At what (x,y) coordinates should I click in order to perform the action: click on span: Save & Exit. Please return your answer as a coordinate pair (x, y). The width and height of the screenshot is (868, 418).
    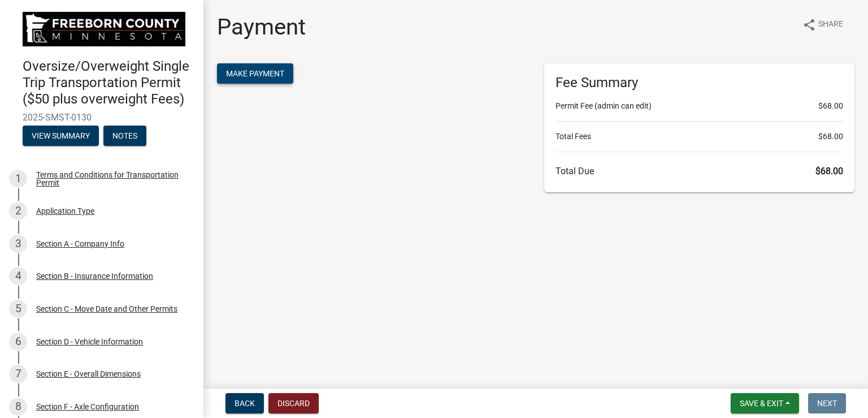
    Looking at the image, I should click on (761, 403).